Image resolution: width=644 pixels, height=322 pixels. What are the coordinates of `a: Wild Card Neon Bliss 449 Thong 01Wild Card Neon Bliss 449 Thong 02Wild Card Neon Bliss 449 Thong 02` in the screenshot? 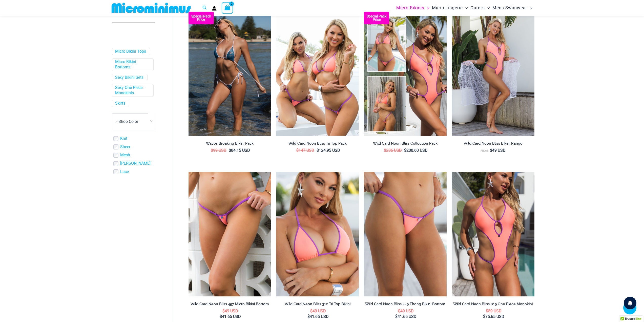 It's located at (405, 234).